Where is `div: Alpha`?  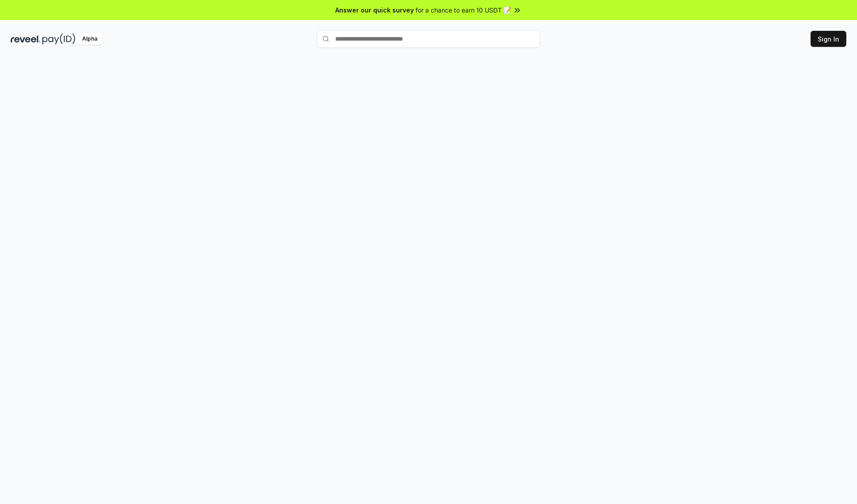
div: Alpha is located at coordinates (90, 39).